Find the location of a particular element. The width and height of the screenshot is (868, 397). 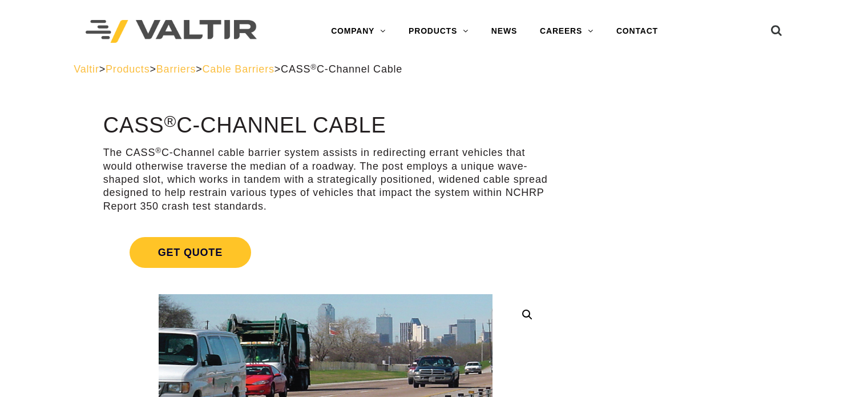

span: Barriers is located at coordinates (176, 69).